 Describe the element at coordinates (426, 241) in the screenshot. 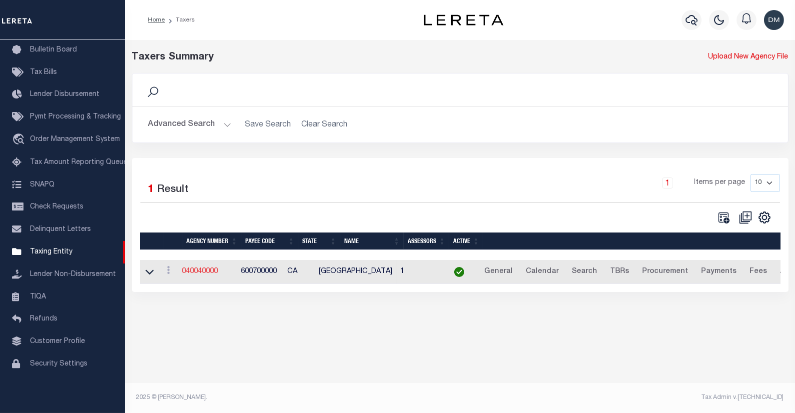

I see `th: Assessors: activate to sort column ascending` at that location.